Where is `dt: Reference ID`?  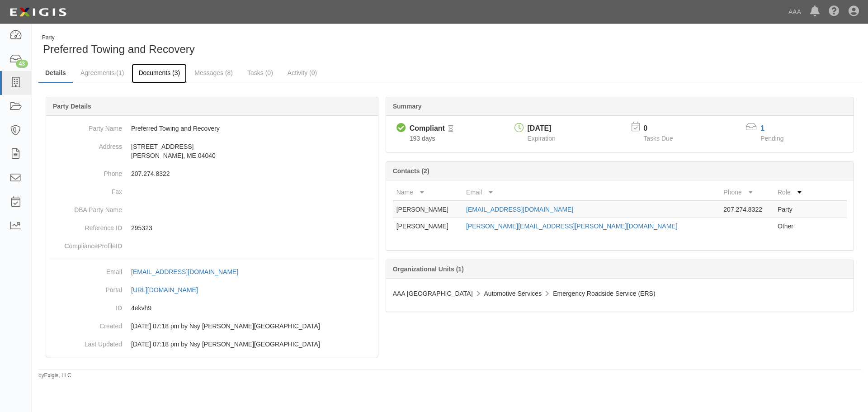
dt: Reference ID is located at coordinates (86, 225).